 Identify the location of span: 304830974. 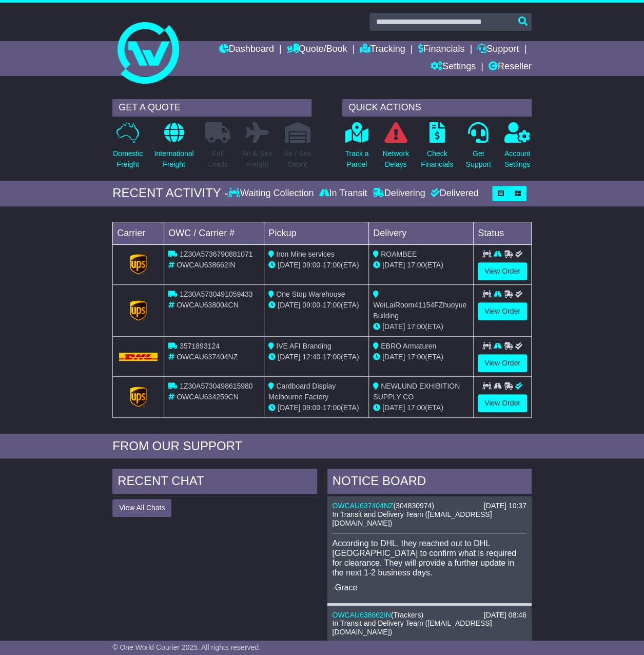
(413, 506).